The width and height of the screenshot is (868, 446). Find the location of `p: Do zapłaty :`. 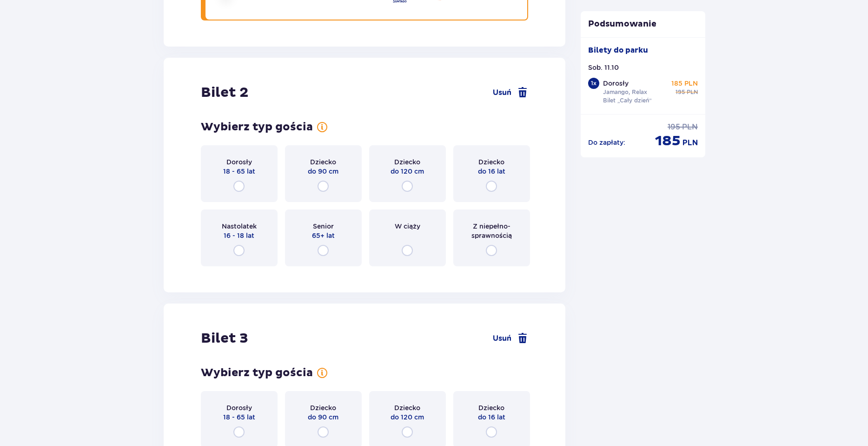

p: Do zapłaty : is located at coordinates (607, 142).